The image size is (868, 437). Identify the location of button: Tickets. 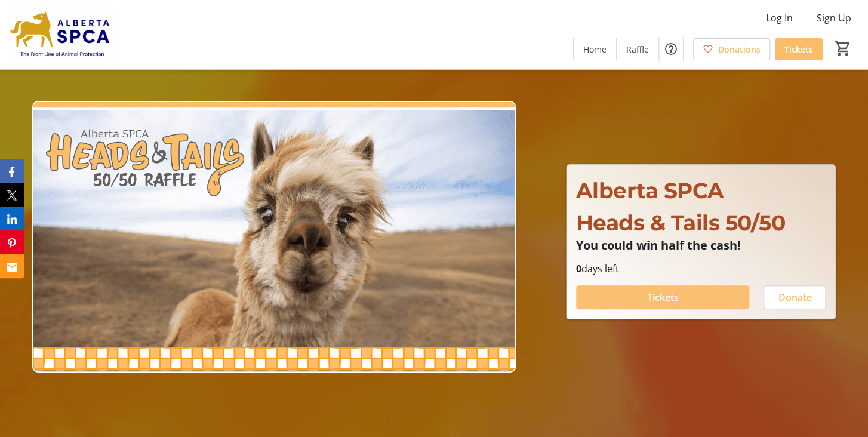
(663, 297).